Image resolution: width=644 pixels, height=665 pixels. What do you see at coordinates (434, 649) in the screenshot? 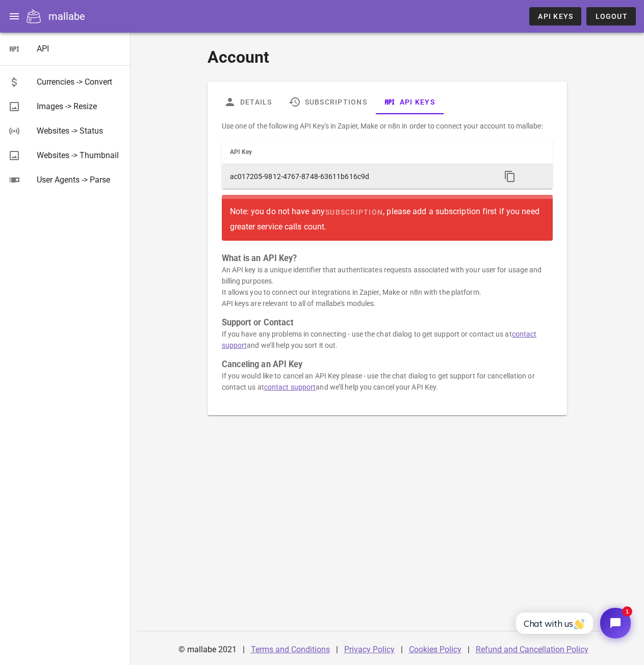
I see `a: Cookies Policy` at bounding box center [434, 649].